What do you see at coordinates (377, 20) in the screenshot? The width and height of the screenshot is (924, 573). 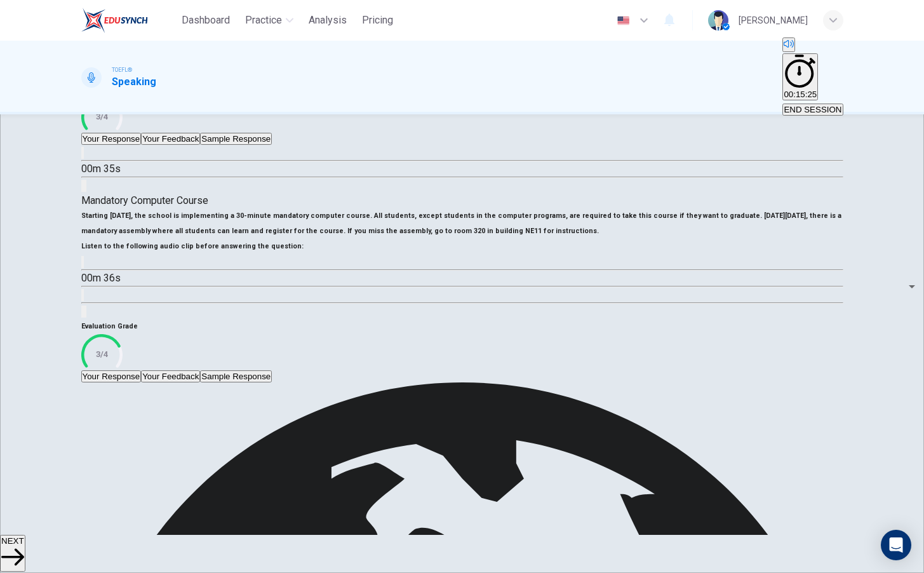 I see `a: Pricing` at bounding box center [377, 20].